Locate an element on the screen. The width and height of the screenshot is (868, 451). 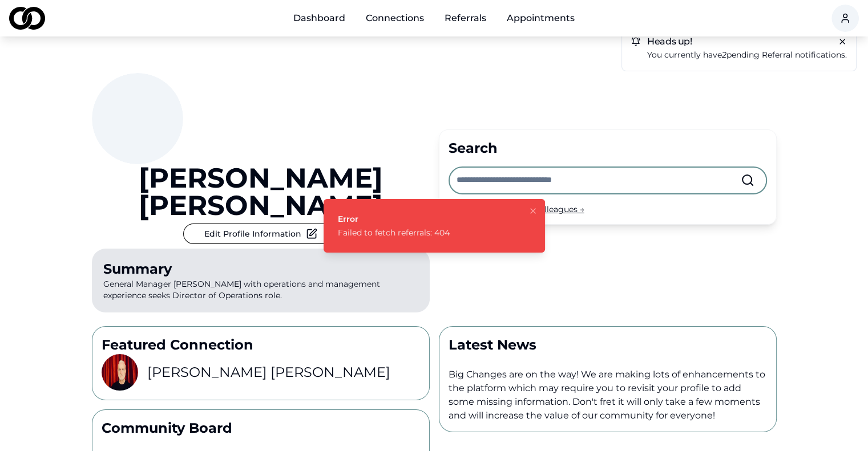
div: Search is located at coordinates (607, 148).